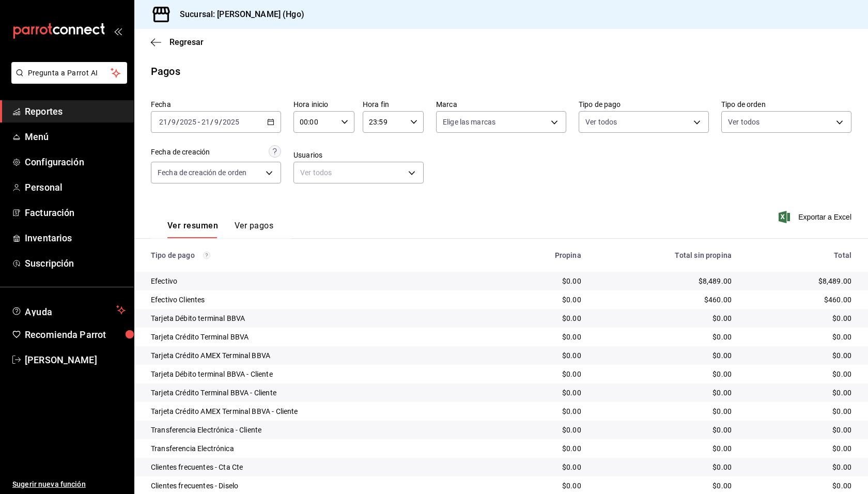 The height and width of the screenshot is (494, 868). I want to click on div: Tipo de pago, so click(322, 255).